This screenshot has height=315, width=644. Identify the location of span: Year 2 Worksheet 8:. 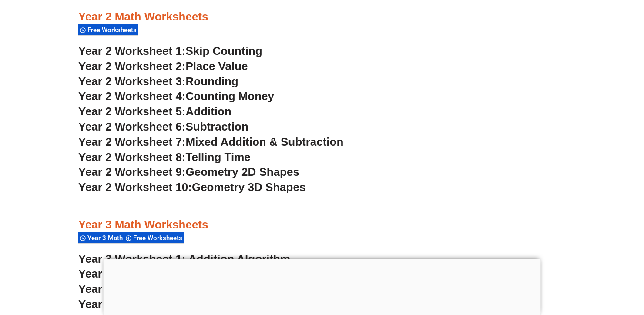
(132, 157).